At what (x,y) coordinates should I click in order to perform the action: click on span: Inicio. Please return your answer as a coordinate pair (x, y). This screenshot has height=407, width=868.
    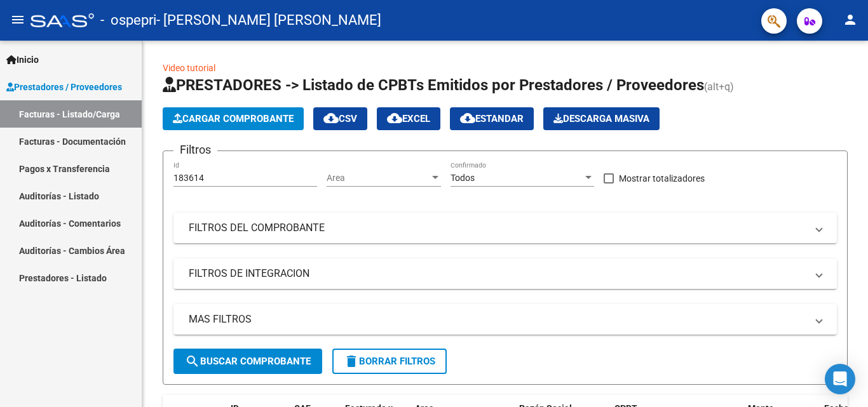
    Looking at the image, I should click on (22, 60).